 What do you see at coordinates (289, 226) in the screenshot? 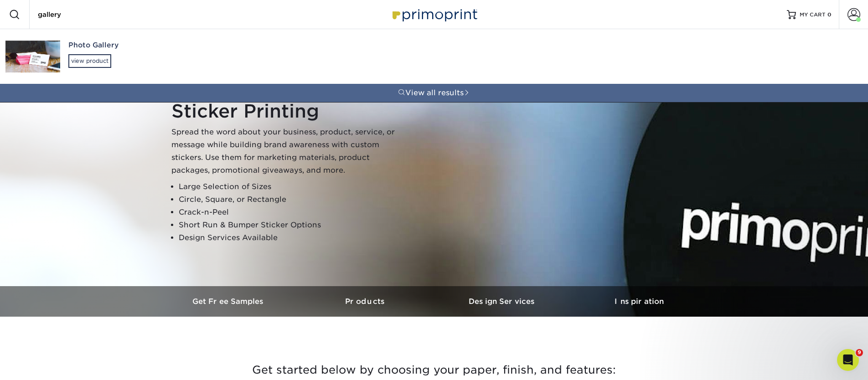
I see `li: Short Run & Bumper Sticker Options` at bounding box center [289, 226].